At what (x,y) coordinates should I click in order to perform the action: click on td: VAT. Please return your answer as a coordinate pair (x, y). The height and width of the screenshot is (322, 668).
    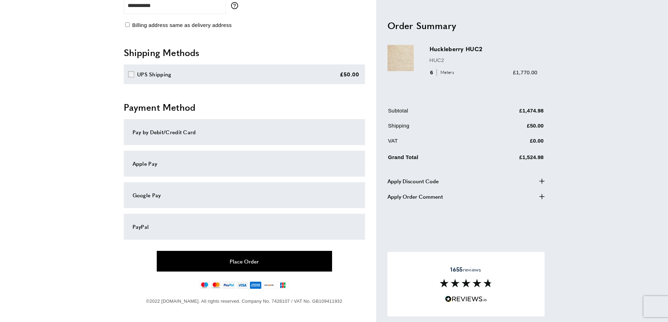
    Looking at the image, I should click on (431, 143).